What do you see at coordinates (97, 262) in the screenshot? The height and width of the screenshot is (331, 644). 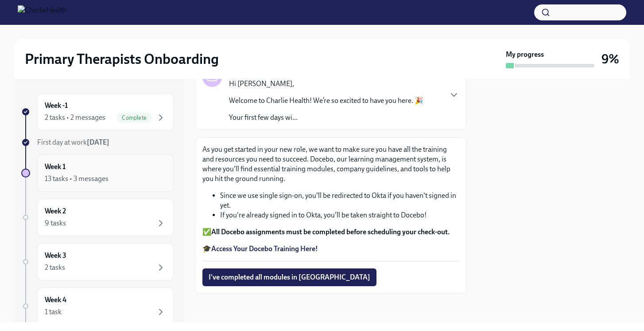 I see `a: Week 32 tasks` at bounding box center [97, 262].